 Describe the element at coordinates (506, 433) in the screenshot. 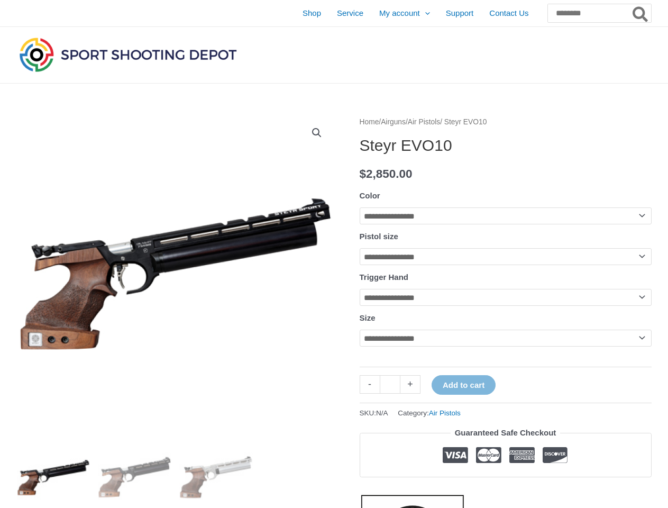

I see `legend: Guaranteed Safe Checkout` at that location.